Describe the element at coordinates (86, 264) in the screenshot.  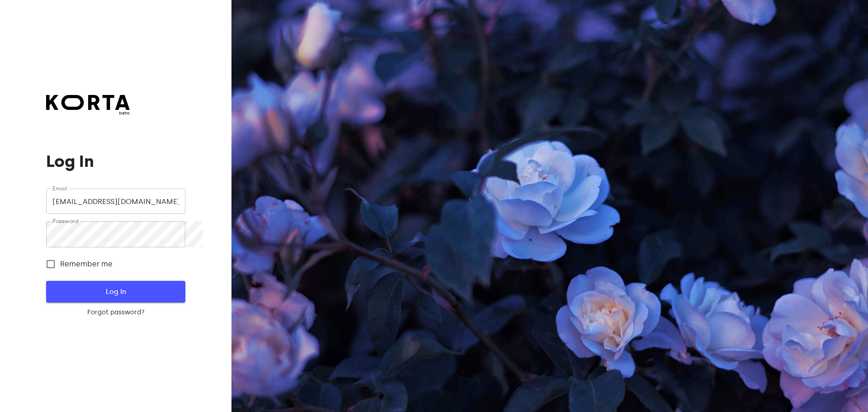
I see `span: Remember me` at that location.